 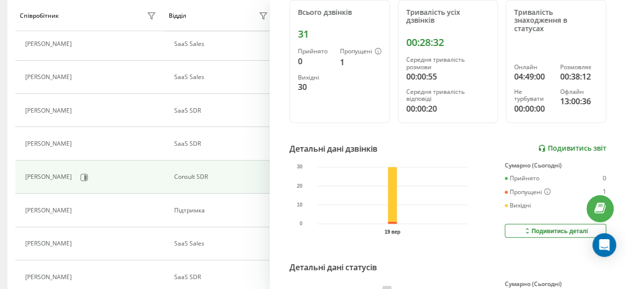 What do you see at coordinates (222, 177) in the screenshot?
I see `div: Consult SDR` at bounding box center [222, 177].